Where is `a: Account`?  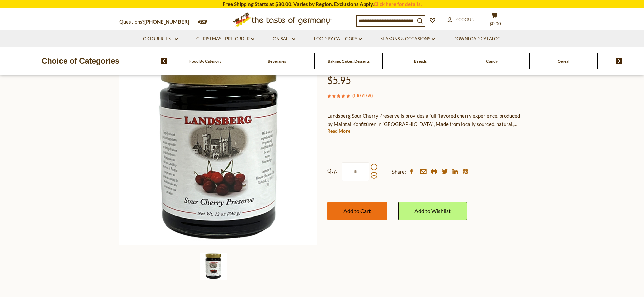
a: Account is located at coordinates (462, 20).